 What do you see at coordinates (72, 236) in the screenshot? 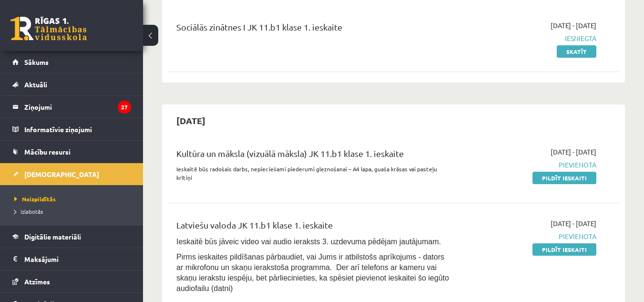
I see `a: Digitālie materiāli` at bounding box center [72, 236].